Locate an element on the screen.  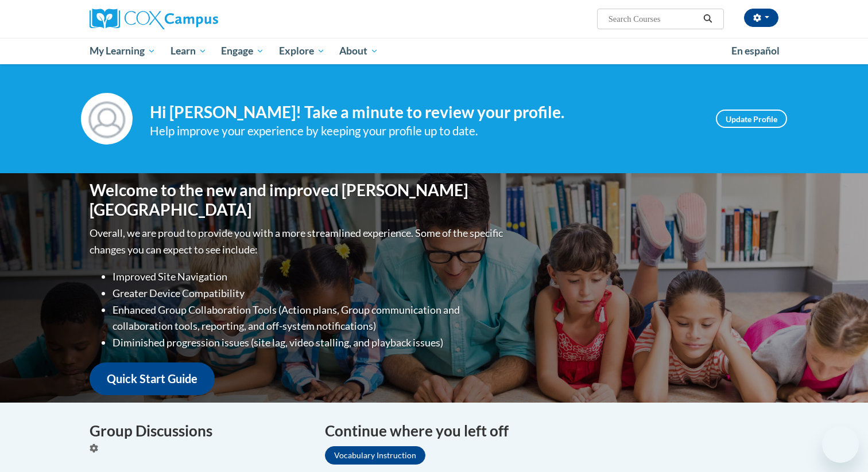
a: Explore is located at coordinates (302, 51).